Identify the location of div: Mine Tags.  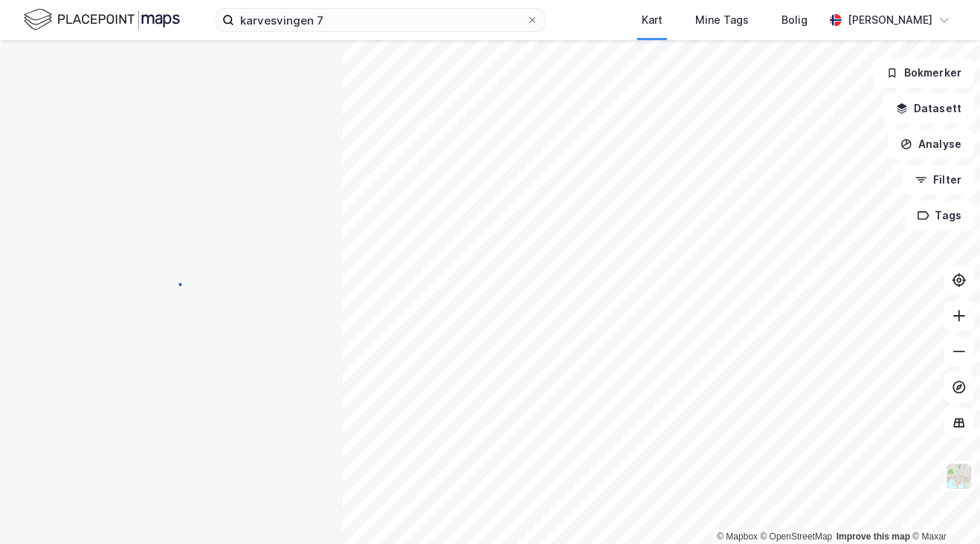
(722, 20).